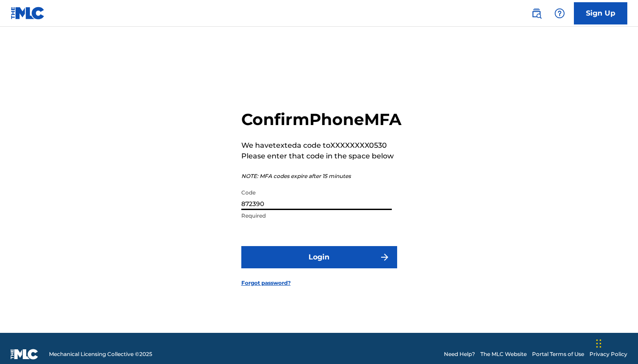 This screenshot has width=638, height=364. Describe the element at coordinates (599, 344) in the screenshot. I see `div: Drag` at that location.